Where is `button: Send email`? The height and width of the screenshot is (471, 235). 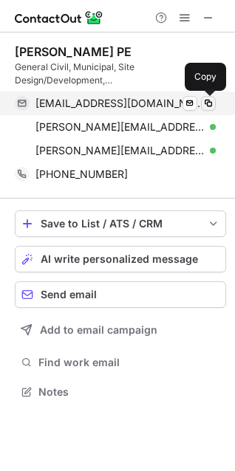
button: Send email is located at coordinates (120, 295).